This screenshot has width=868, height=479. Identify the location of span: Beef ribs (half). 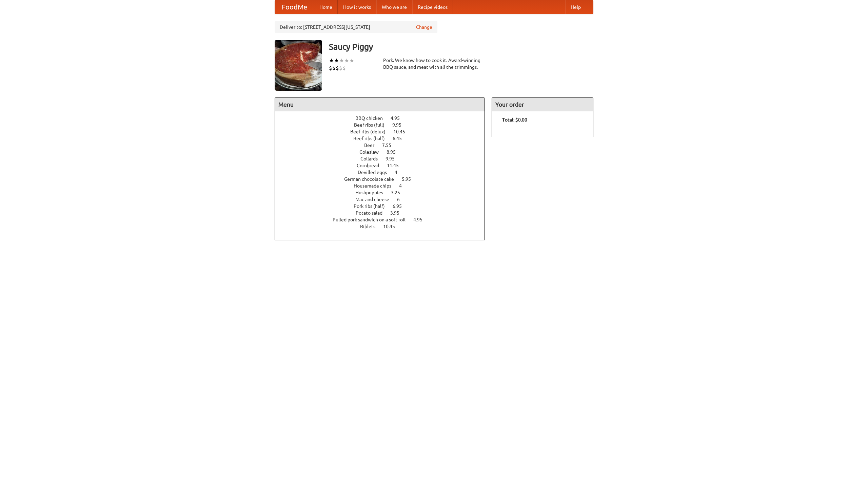
(372, 138).